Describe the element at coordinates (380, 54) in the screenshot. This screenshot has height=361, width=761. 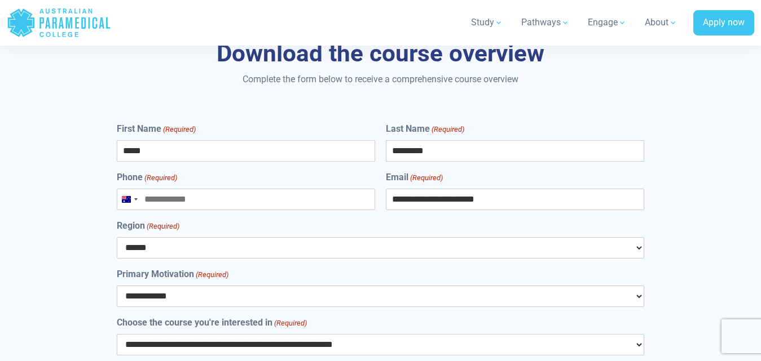
I see `h3: Download the course overview` at that location.